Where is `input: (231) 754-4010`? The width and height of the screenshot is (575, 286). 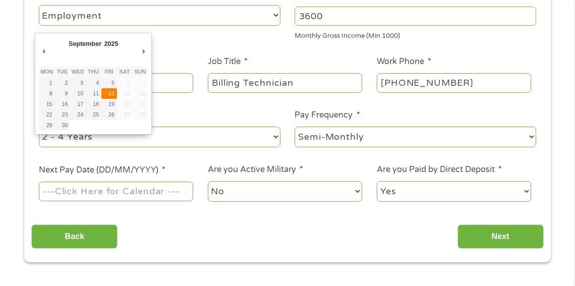 input: (231) 754-4010 is located at coordinates (454, 83).